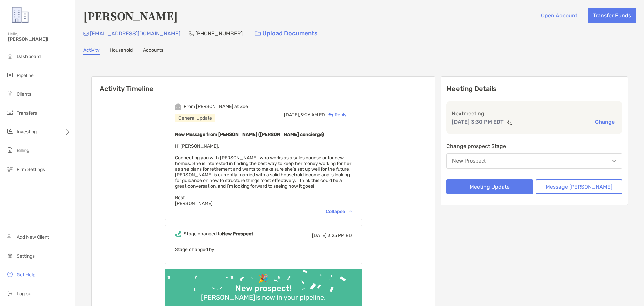 This screenshot has width=644, height=306. Describe the element at coordinates (121, 51) in the screenshot. I see `a: Household` at that location.